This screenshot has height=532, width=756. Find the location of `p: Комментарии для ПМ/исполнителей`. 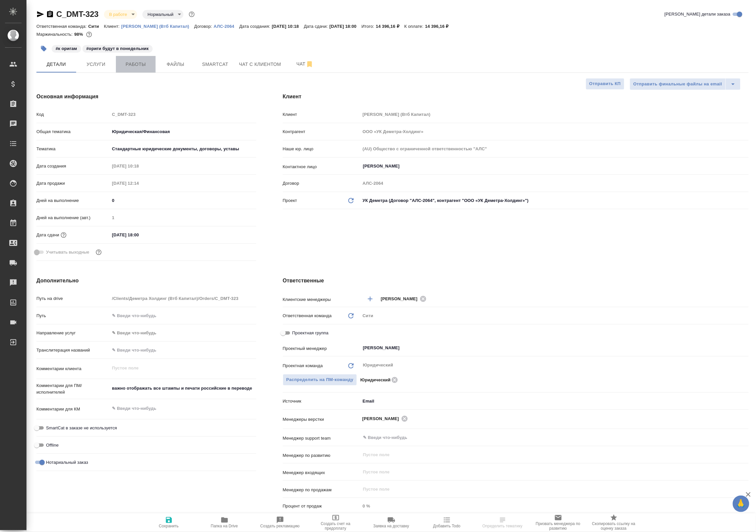

p: Комментарии для ПМ/исполнителей is located at coordinates (73, 389).